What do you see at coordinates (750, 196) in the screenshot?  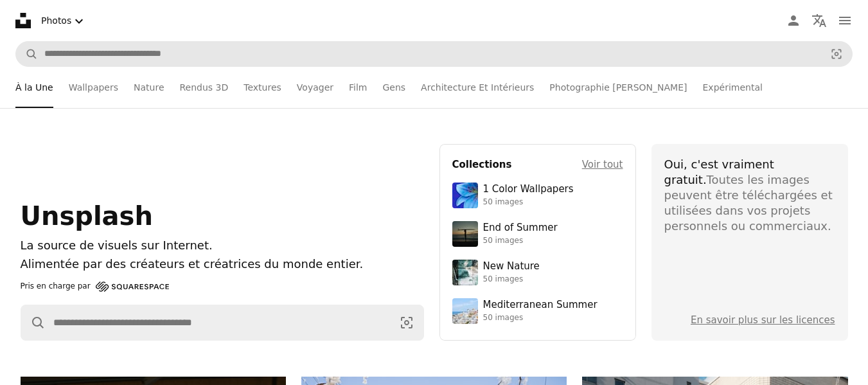 I see `div: Toutes les images peuvent être téléchargées et utilisées dans vos projets personnels ou commerciaux.` at bounding box center [750, 196].